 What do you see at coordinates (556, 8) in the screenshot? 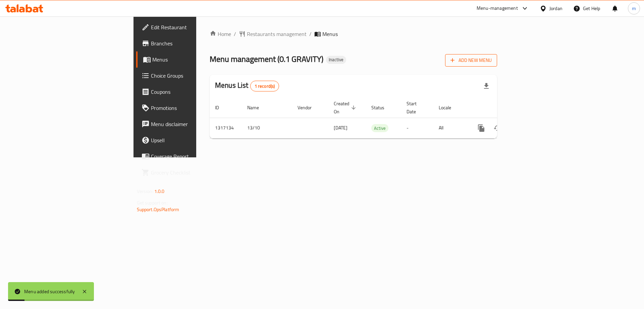
I see `div: Jordan` at bounding box center [556, 8].